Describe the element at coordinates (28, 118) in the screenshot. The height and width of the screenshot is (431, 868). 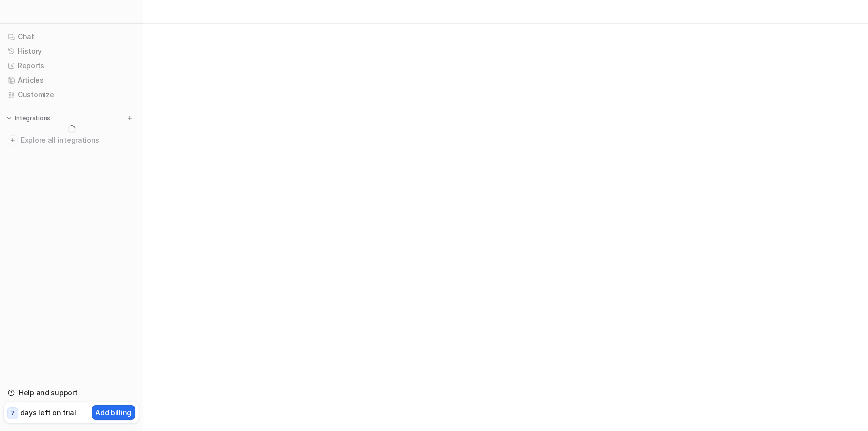
I see `button: Integrations` at that location.